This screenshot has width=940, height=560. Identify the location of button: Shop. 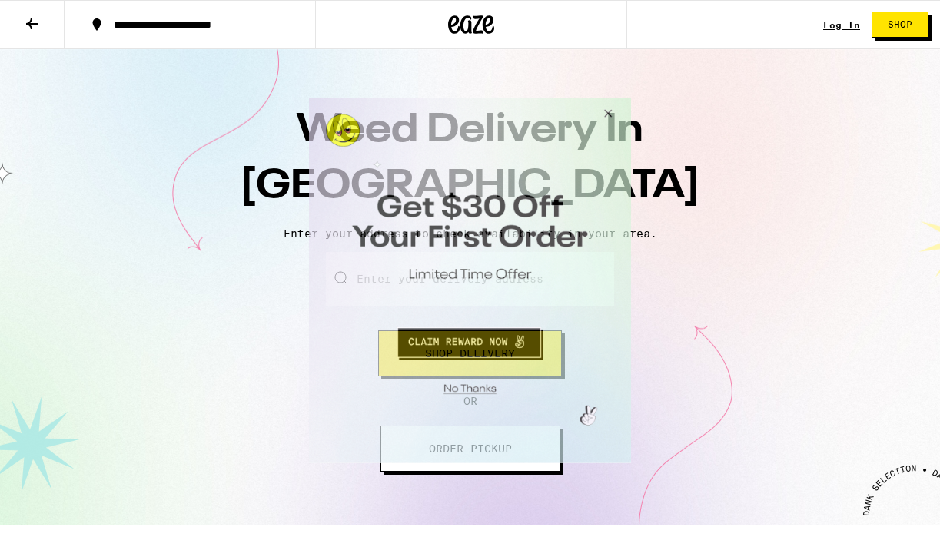
(900, 25).